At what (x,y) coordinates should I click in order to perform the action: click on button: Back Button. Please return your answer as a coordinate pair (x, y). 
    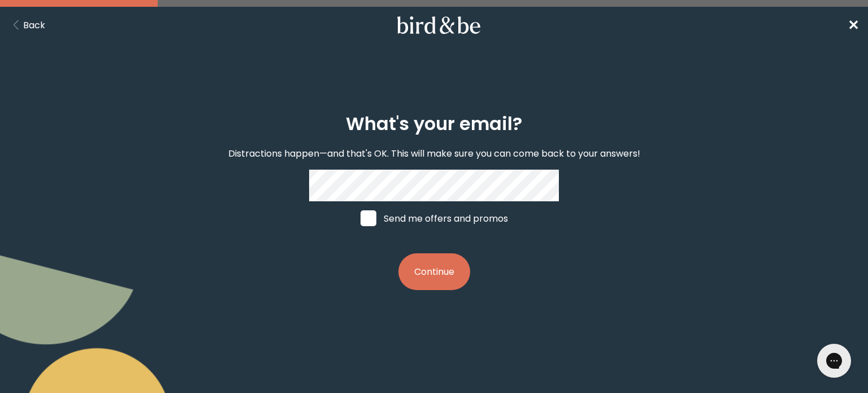
    Looking at the image, I should click on (27, 25).